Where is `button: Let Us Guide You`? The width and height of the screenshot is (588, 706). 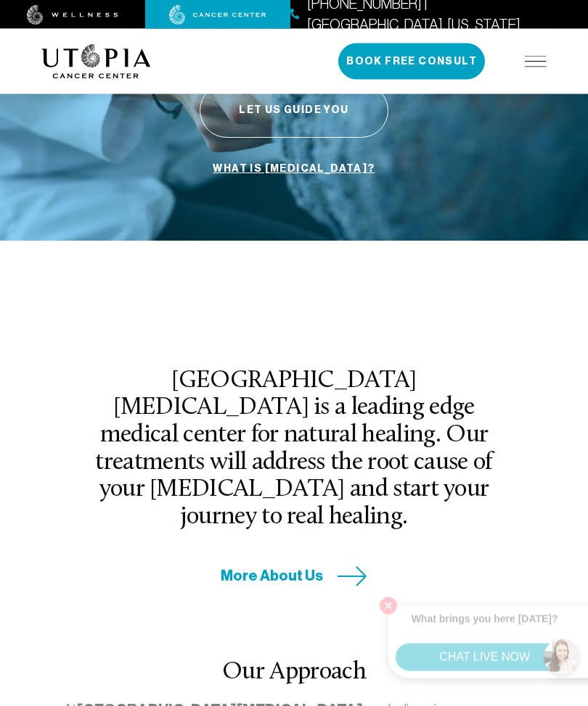
button: Let Us Guide You is located at coordinates (294, 111).